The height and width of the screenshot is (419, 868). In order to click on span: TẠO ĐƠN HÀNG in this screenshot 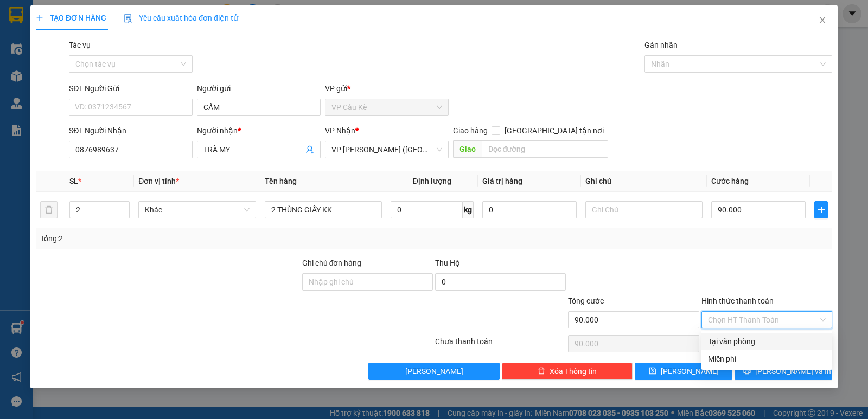, I will do `click(71, 18)`.